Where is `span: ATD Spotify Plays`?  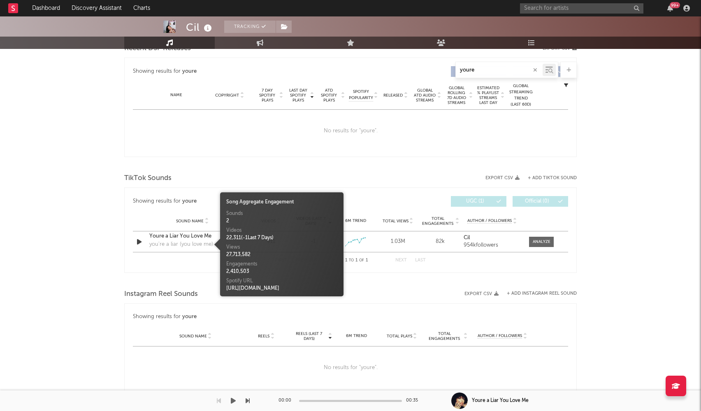 span: ATD Spotify Plays is located at coordinates (328, 95).